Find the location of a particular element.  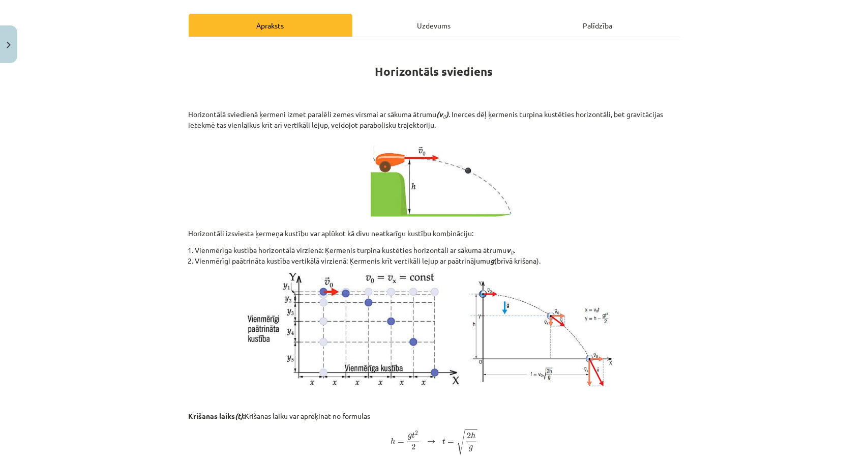

p: Horizontālā sviedienā ķermeni izmet paralēli zemes virsmai ar sākuma ātrumu . Inerces dēļ ķermeni... is located at coordinates (434, 120).